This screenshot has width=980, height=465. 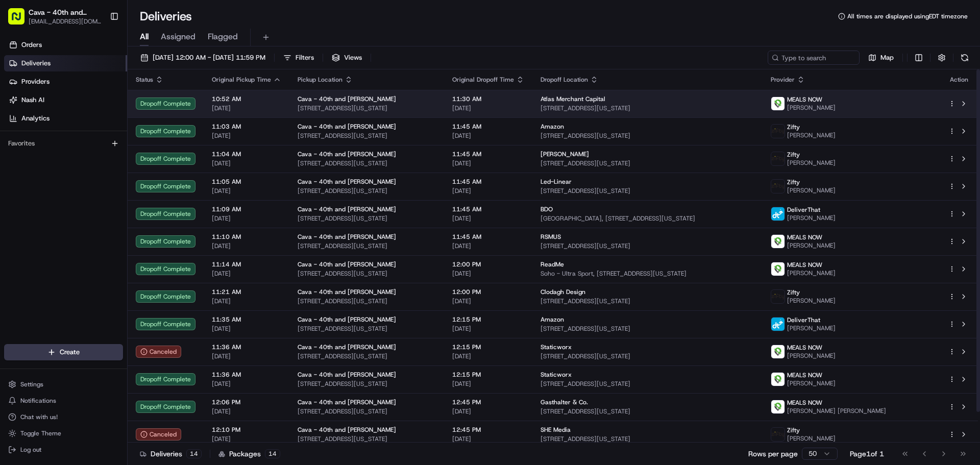 I want to click on button: Chat with us!, so click(x=63, y=417).